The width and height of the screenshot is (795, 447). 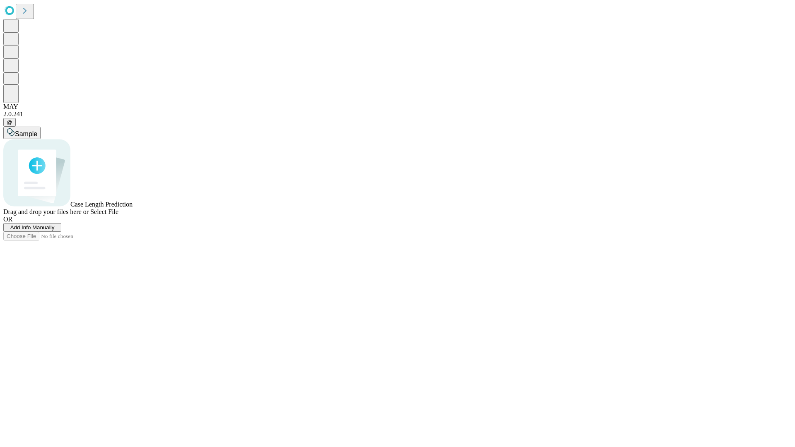 I want to click on span: OR, so click(x=8, y=219).